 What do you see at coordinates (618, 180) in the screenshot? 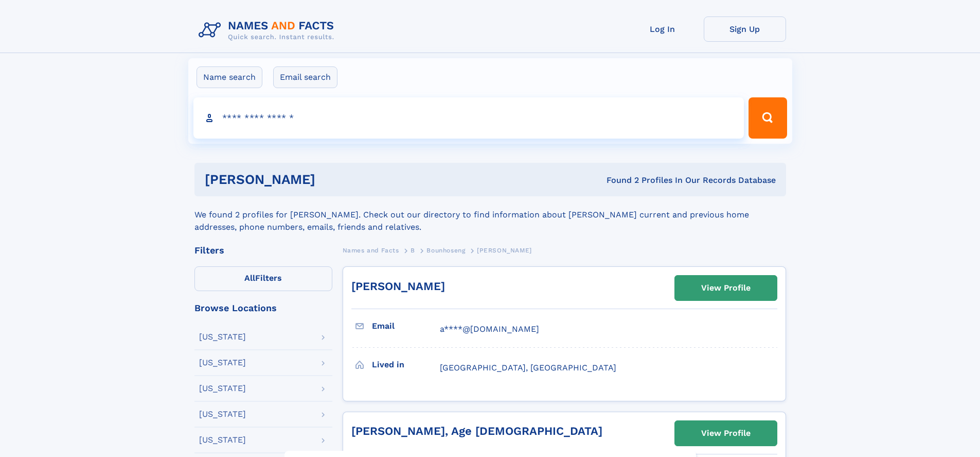
I see `div: Found 2 Profiles In Our Records Database` at bounding box center [618, 180].